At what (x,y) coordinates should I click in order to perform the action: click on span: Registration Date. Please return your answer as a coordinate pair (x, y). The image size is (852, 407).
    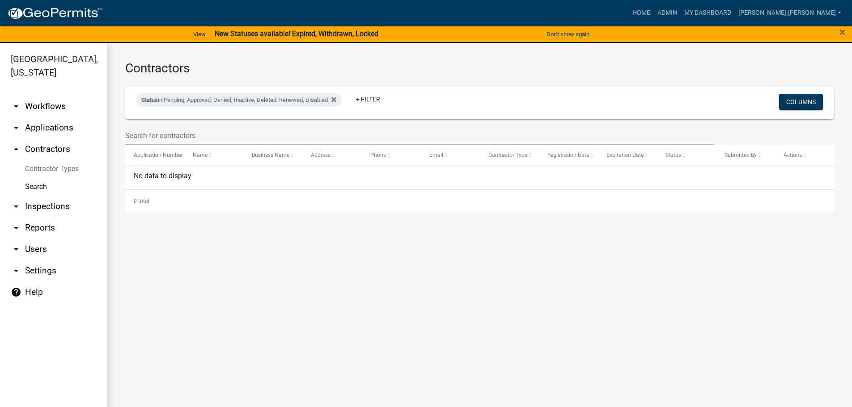
    Looking at the image, I should click on (568, 155).